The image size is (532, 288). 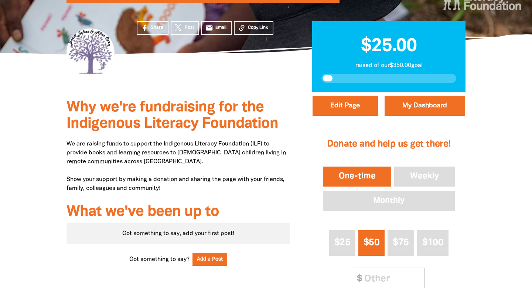 I want to click on a: Post, so click(x=185, y=28).